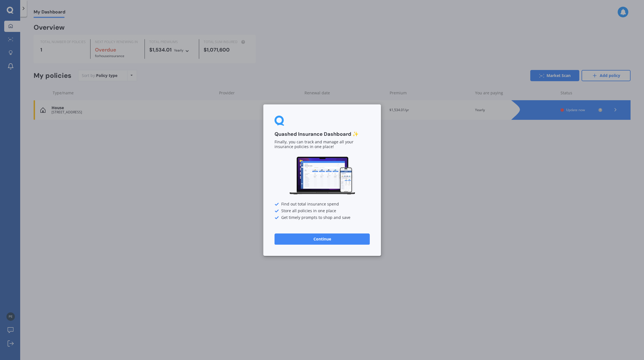  Describe the element at coordinates (322, 176) in the screenshot. I see `img: Dashboard` at that location.